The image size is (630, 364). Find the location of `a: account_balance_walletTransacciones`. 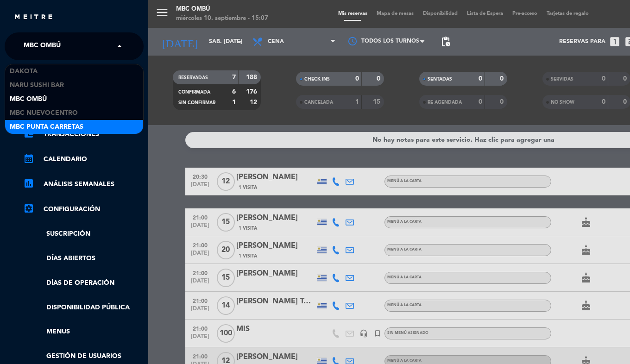

a: account_balance_walletTransacciones is located at coordinates (83, 134).